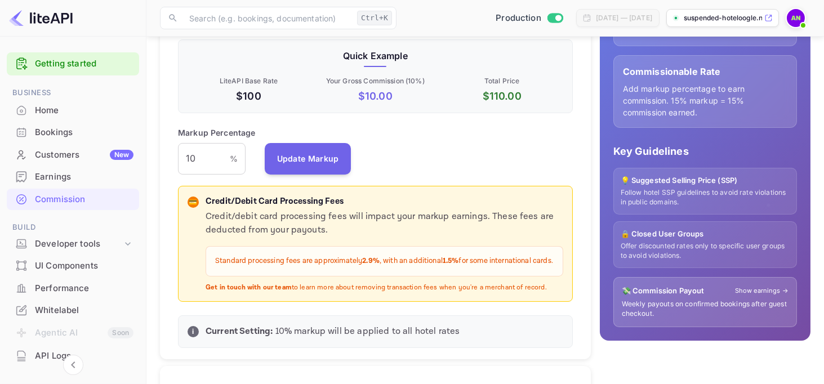  Describe the element at coordinates (248, 81) in the screenshot. I see `p: LiteAPI Base Rate` at that location.